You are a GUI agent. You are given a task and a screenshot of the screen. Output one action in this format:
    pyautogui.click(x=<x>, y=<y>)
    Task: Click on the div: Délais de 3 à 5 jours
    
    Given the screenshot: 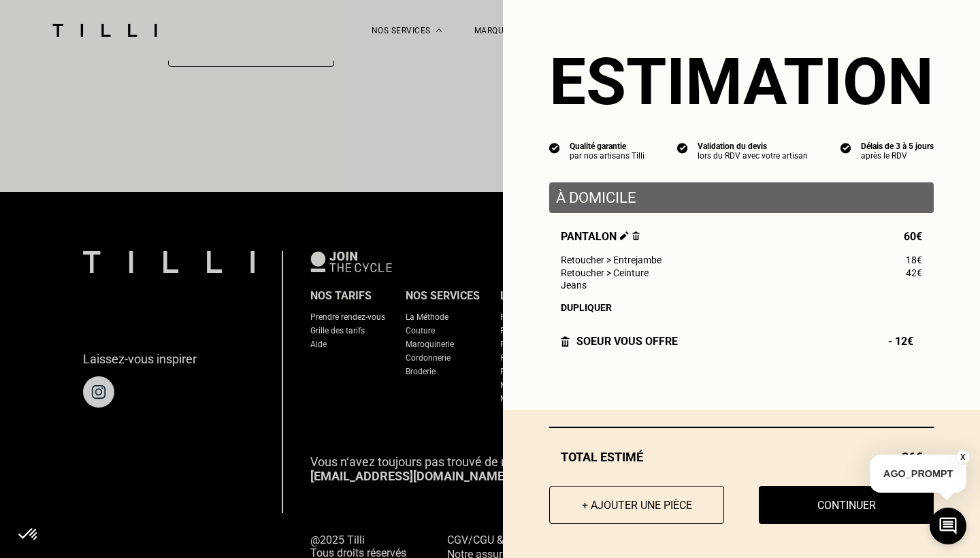 What is the action you would take?
    pyautogui.click(x=897, y=146)
    